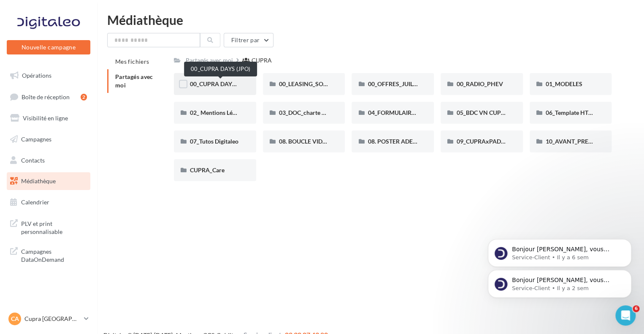 The width and height of the screenshot is (644, 334). What do you see at coordinates (49, 227) in the screenshot?
I see `a: PLV et print personnalisable` at bounding box center [49, 227].